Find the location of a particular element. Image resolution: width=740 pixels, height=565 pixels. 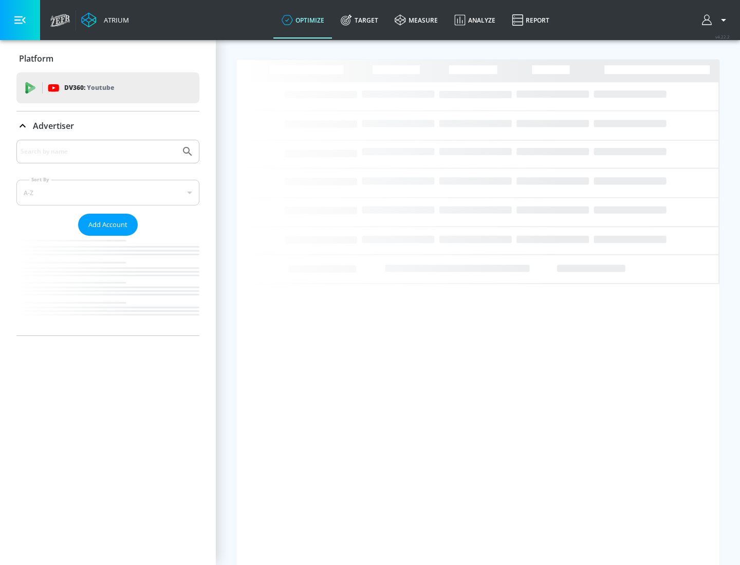

a: Target is located at coordinates (359, 20).